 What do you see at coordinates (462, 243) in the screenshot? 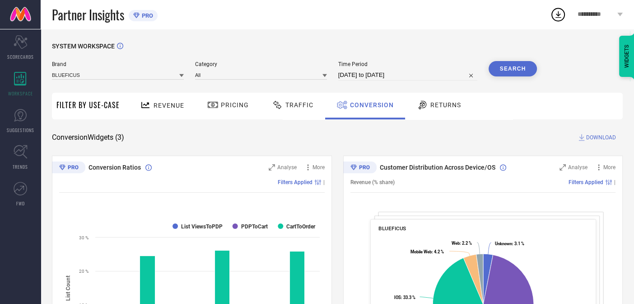
I see `text: : 2.2 %` at bounding box center [462, 243].